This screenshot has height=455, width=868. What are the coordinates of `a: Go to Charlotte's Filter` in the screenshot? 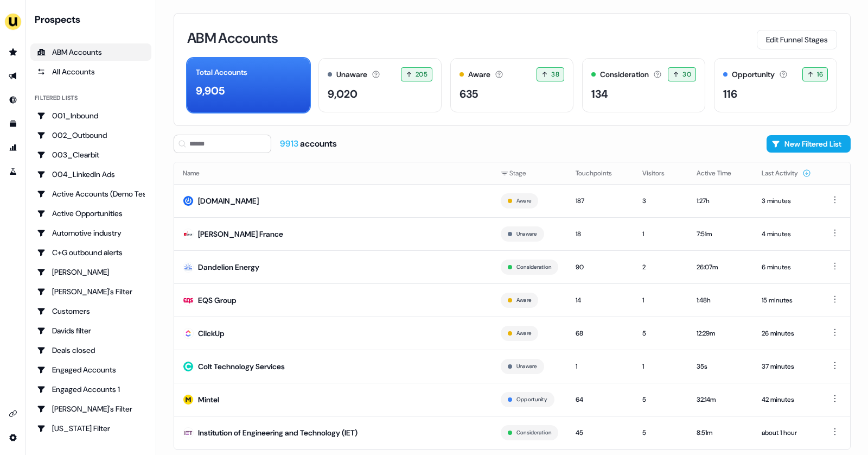 It's located at (91, 292).